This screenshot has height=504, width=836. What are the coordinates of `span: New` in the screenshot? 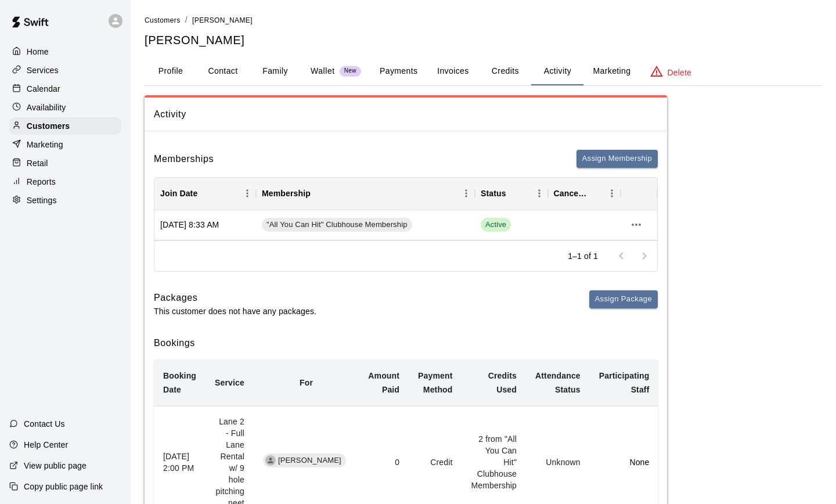 It's located at (350, 70).